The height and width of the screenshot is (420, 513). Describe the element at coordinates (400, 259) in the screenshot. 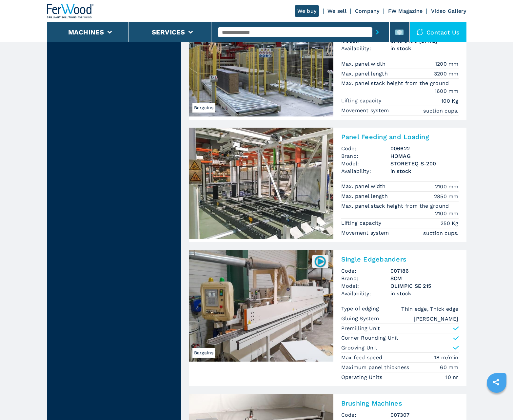

I see `h2: Single Edgebanders` at that location.